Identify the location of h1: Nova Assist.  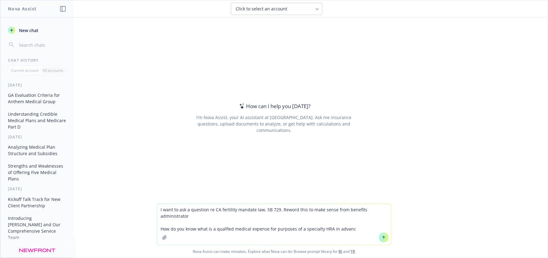
(22, 9).